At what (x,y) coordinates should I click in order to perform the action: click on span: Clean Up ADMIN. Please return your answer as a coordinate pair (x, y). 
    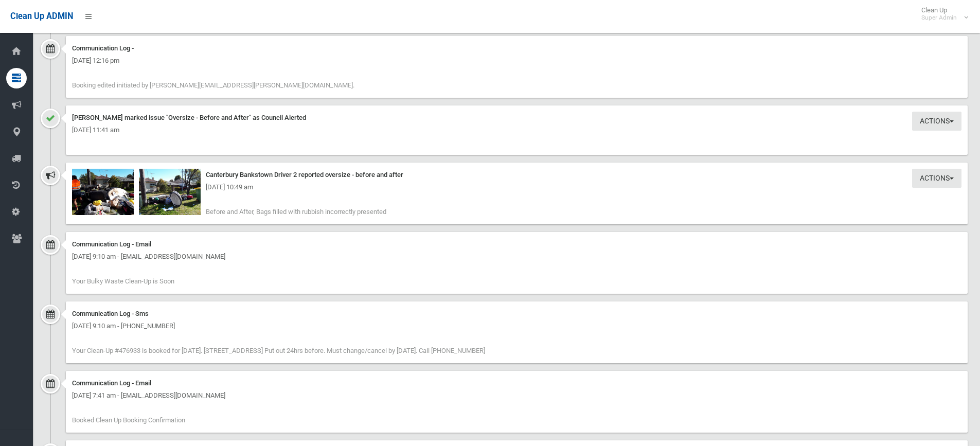
    Looking at the image, I should click on (42, 16).